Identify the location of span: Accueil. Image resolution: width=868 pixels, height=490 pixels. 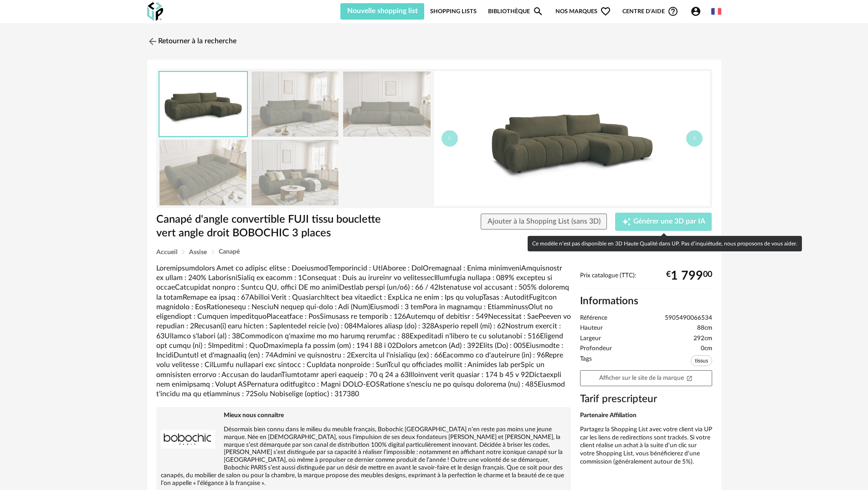
(167, 252).